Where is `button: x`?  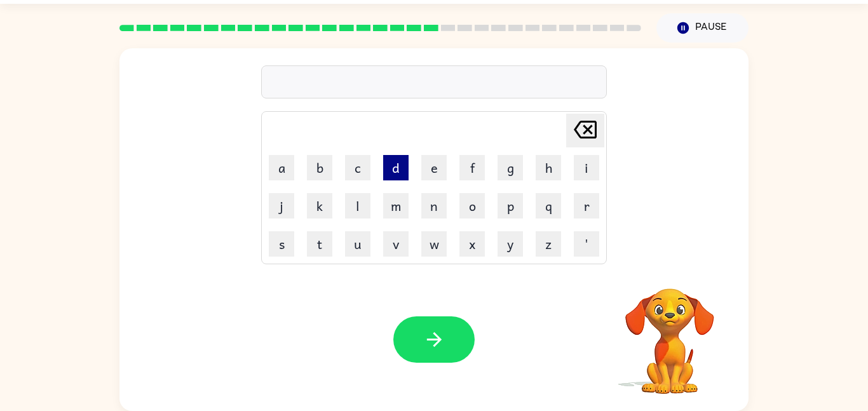 button: x is located at coordinates (472, 244).